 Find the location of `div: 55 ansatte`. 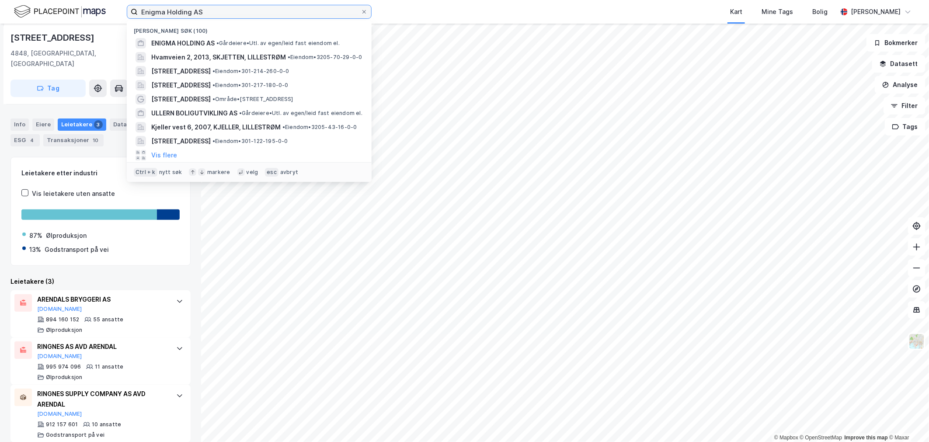

div: 55 ansatte is located at coordinates (108, 319).